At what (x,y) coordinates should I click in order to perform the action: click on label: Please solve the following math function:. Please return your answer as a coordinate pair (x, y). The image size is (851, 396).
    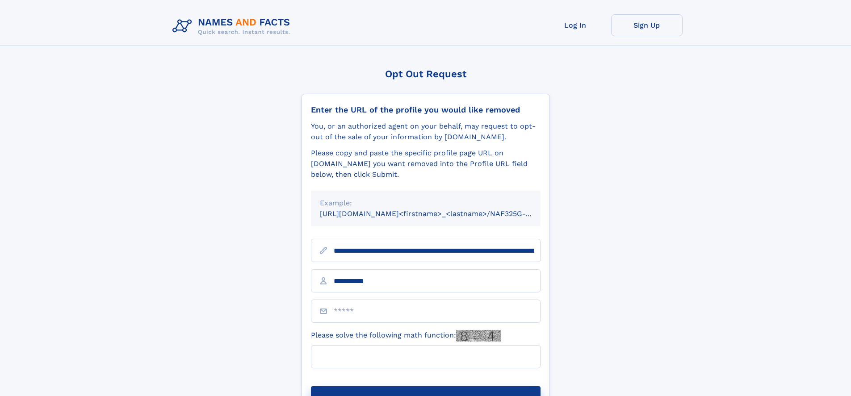
    Looking at the image, I should click on (406, 336).